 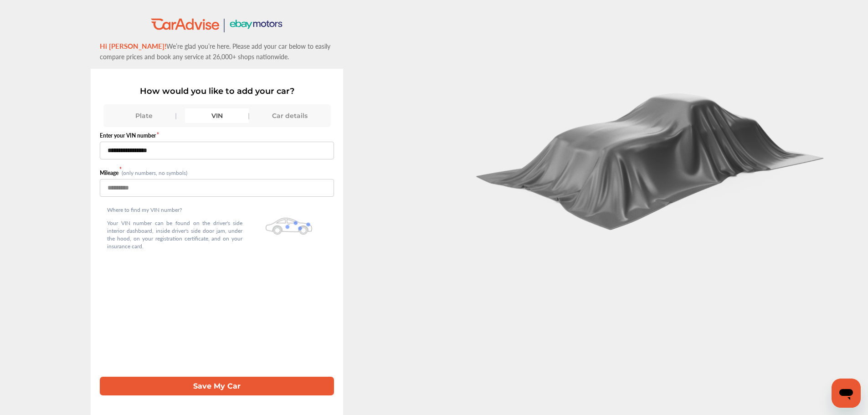 What do you see at coordinates (111, 173) in the screenshot?
I see `label: Mileage` at bounding box center [111, 173].